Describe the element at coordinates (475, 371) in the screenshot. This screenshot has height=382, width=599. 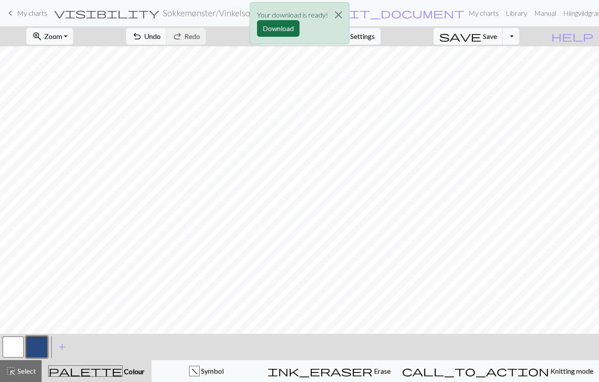
I see `span: call_to_action` at that location.